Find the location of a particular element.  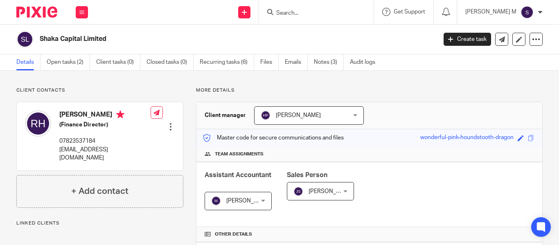

h4: + Add contact is located at coordinates (100, 191).